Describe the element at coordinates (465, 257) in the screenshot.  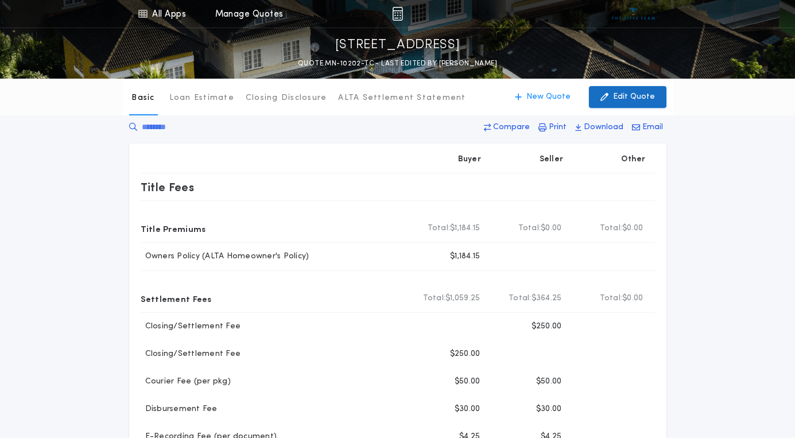
I see `p: $1,184.15` at that location.